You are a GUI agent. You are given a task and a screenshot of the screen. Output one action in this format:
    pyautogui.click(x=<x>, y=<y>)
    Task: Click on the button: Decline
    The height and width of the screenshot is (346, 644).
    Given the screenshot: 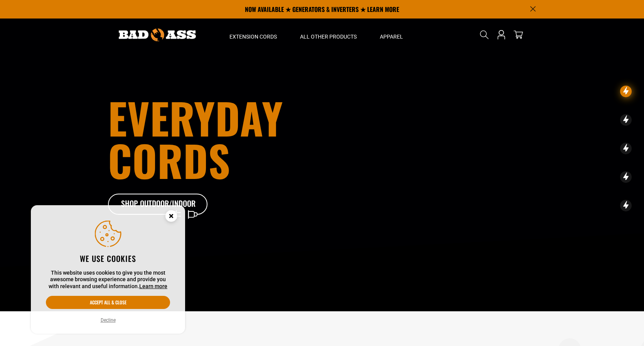 What is the action you would take?
    pyautogui.click(x=108, y=320)
    